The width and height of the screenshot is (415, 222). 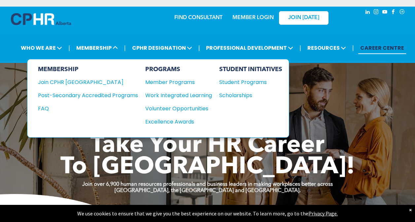 I want to click on div: Scholarships, so click(x=247, y=95).